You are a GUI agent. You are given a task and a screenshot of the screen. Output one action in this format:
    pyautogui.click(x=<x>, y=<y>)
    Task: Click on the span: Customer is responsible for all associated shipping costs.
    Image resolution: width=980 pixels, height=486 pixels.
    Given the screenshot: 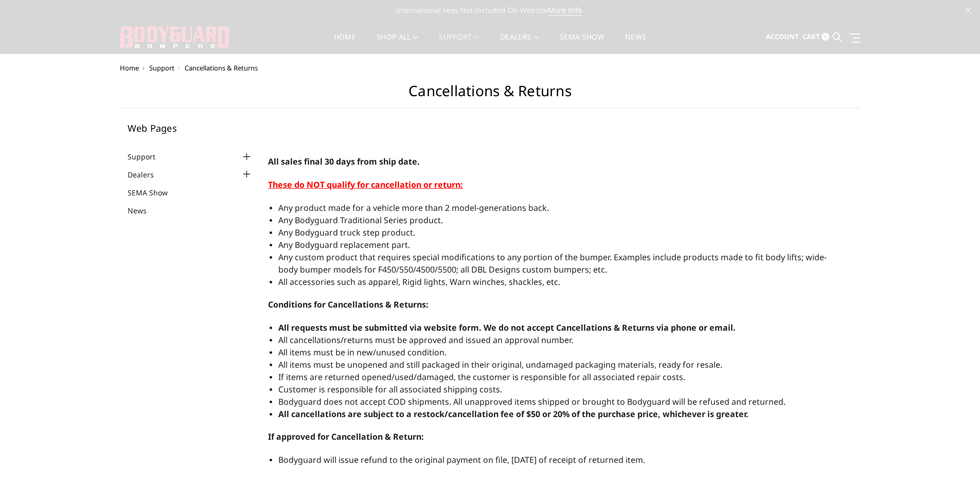 What is the action you would take?
    pyautogui.click(x=390, y=389)
    